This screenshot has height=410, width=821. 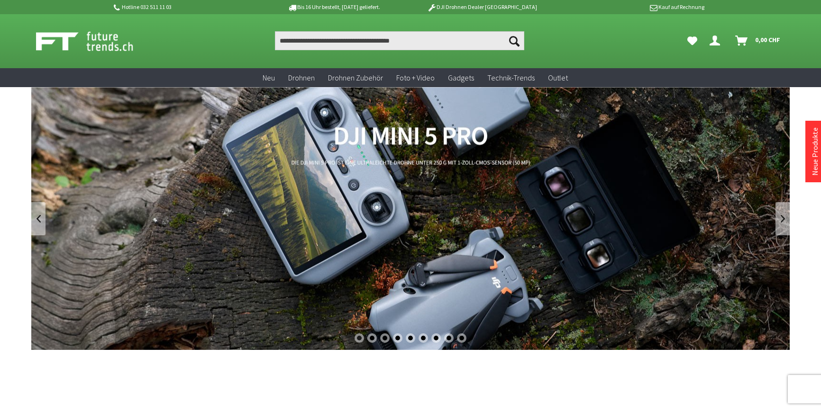 I want to click on div: 2, so click(x=372, y=338).